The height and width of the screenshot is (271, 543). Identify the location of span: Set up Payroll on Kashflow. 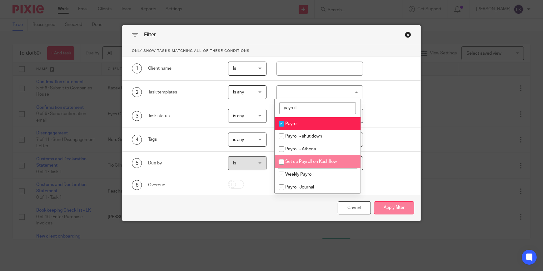
(311, 162).